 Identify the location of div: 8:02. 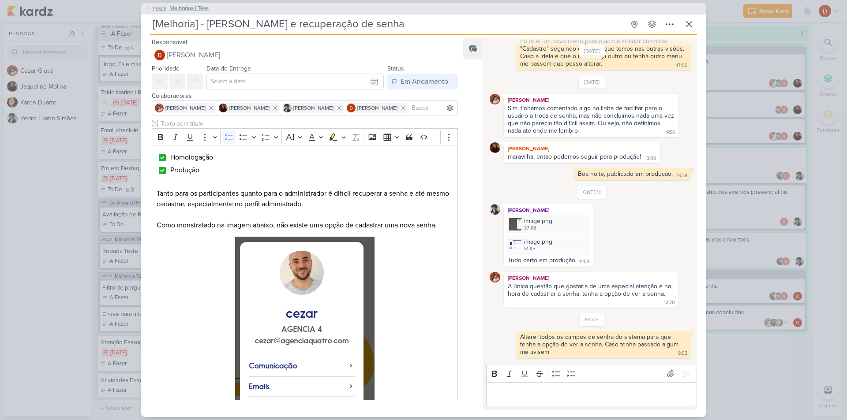
(682, 354).